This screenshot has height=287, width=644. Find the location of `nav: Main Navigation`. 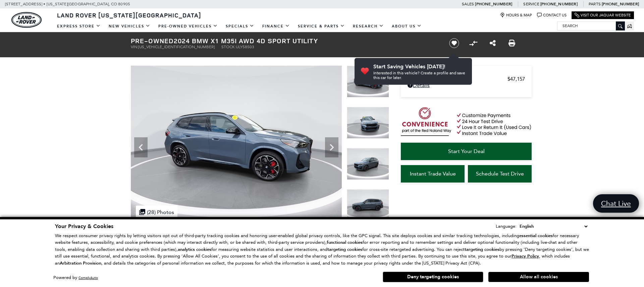

nav: Main Navigation is located at coordinates (239, 26).